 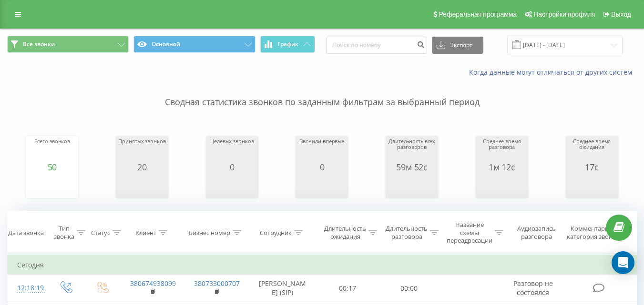 I want to click on div: Клиент, so click(x=146, y=233).